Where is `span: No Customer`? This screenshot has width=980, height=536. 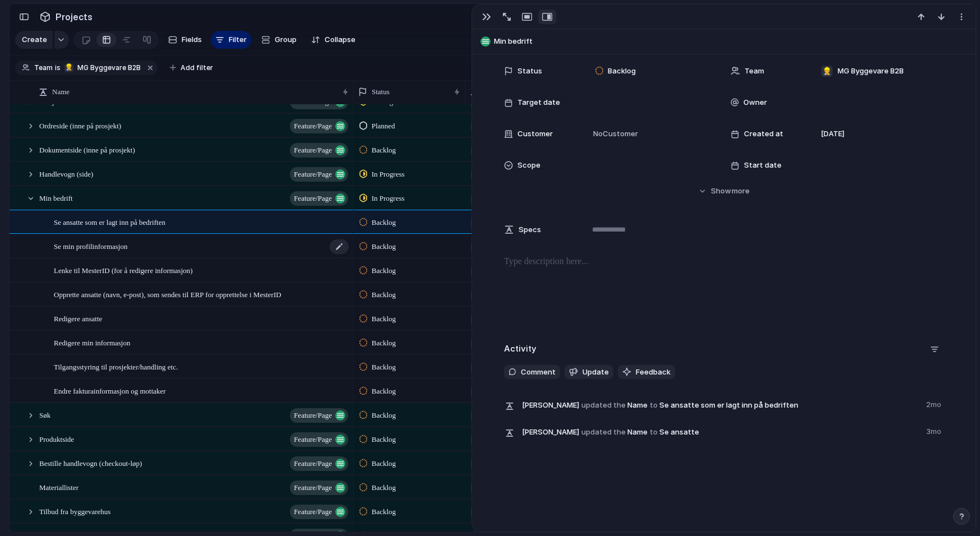 span: No Customer is located at coordinates (614, 134).